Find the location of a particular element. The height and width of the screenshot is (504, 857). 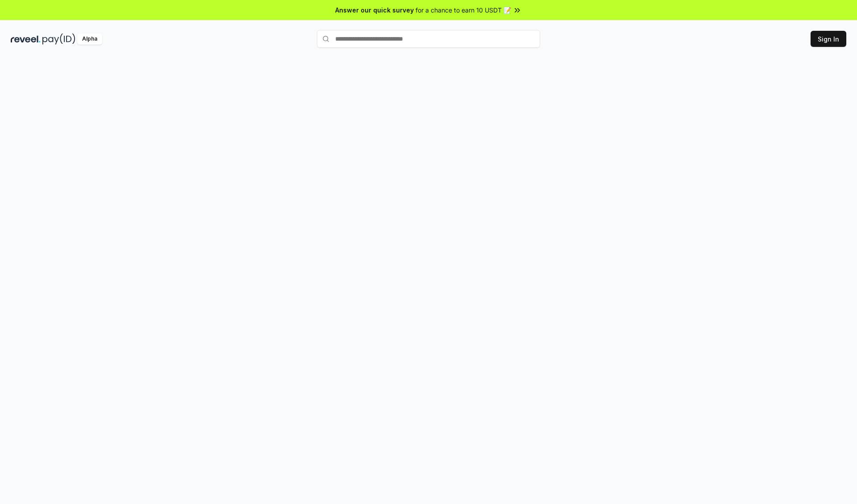

img: reveel_dark is located at coordinates (25, 39).